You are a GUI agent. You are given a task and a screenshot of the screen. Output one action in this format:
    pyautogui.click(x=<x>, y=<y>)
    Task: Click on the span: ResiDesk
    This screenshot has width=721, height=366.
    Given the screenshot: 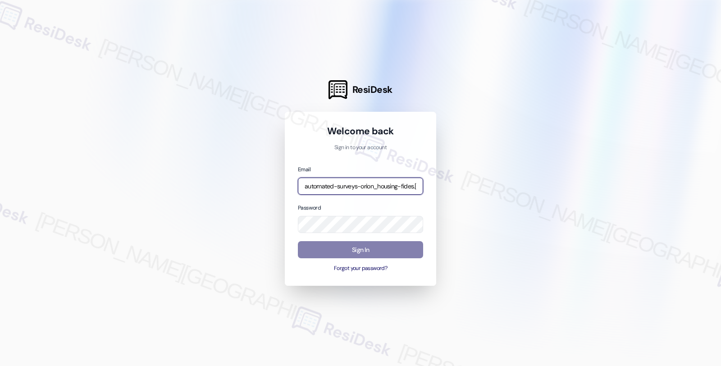 What is the action you would take?
    pyautogui.click(x=372, y=90)
    